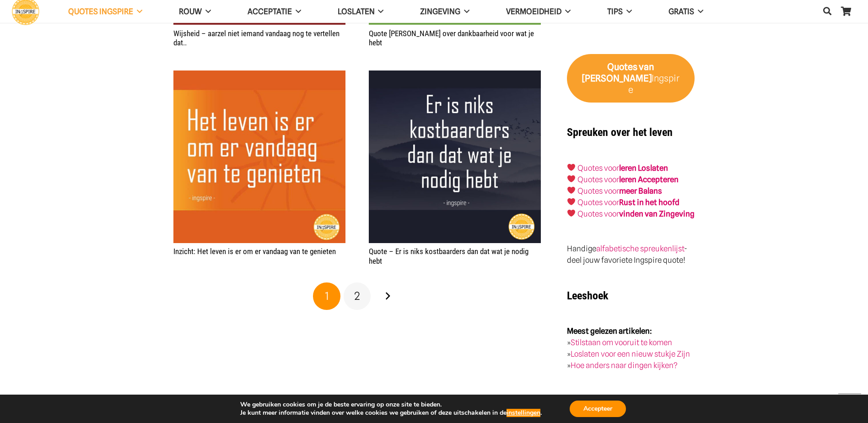 This screenshot has width=868, height=423. What do you see at coordinates (649, 202) in the screenshot?
I see `strong: Rust in het hoofd` at bounding box center [649, 202].